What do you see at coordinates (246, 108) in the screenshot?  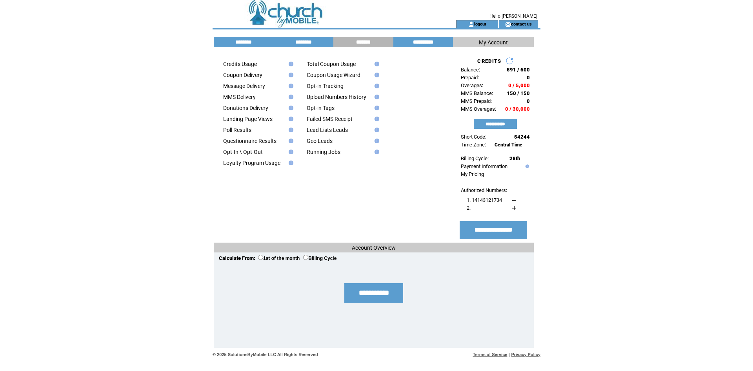 I see `a: Donations Delivery` at bounding box center [246, 108].